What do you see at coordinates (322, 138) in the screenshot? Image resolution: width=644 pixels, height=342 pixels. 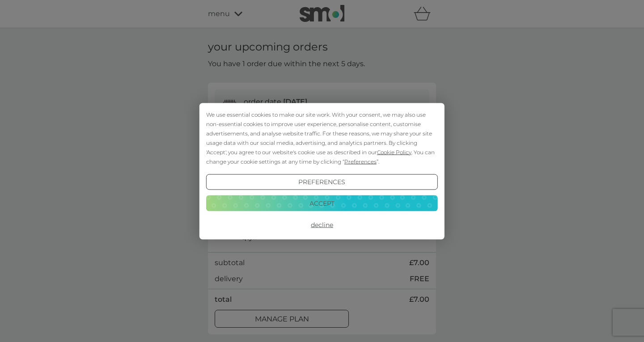 I see `div: We use essential cookies to make our site work. With your consent, we may also use non-essential ...` at bounding box center [322, 138].